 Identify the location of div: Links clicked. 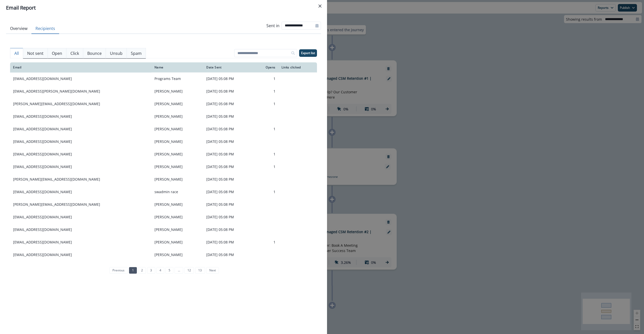
(297, 68).